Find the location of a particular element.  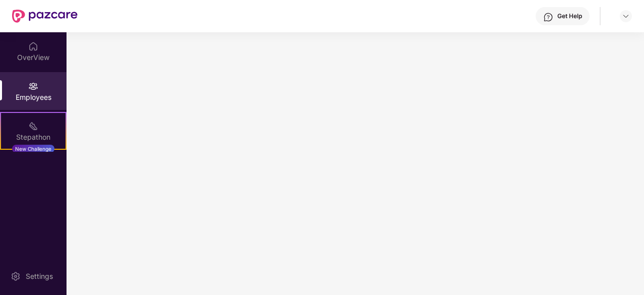

img: svg+xml;base64,PHN2ZyBpZD0iRHJvcGRvd24tMzJ4MzIiIHhtbG5zPSJodHRwOi8vd3d3LnczLm9yZy8yMDAwL3N2ZyIgd2... is located at coordinates (626, 16).